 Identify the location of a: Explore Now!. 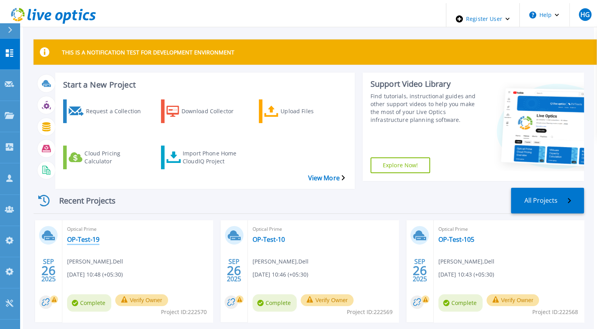
(400, 165).